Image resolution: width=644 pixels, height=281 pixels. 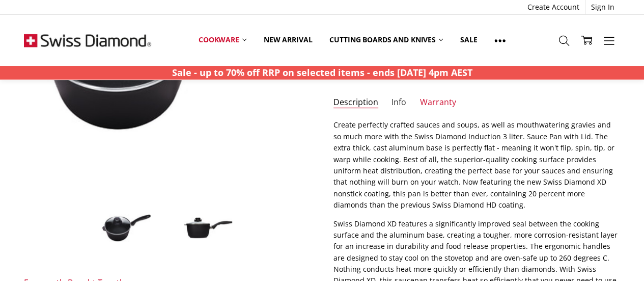 What do you see at coordinates (288, 40) in the screenshot?
I see `a: New arrival` at bounding box center [288, 40].